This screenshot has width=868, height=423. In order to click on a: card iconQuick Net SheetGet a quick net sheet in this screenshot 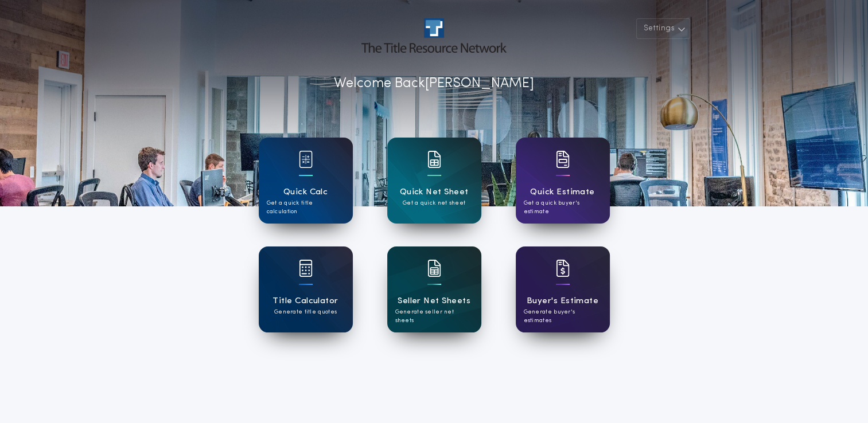, I will do `click(434, 181)`.